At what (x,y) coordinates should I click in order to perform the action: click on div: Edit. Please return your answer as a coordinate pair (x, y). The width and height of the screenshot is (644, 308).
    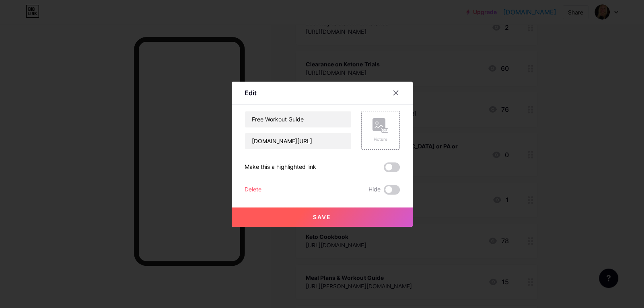
    Looking at the image, I should click on (250, 93).